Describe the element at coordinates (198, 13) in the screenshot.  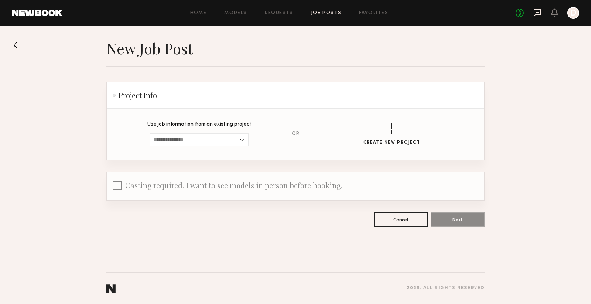
I see `a: Home` at that location.